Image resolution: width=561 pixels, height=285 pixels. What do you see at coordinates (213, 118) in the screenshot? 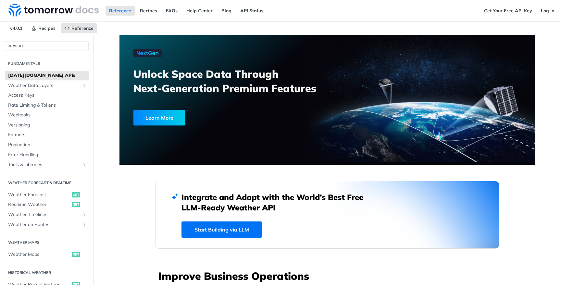
I see `a: Learn More` at bounding box center [213, 118].